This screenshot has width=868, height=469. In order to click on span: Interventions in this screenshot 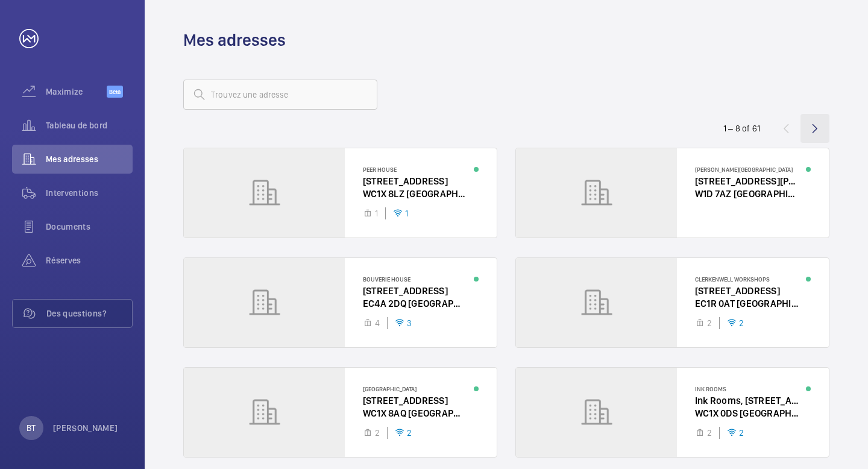, I will do `click(89, 193)`.